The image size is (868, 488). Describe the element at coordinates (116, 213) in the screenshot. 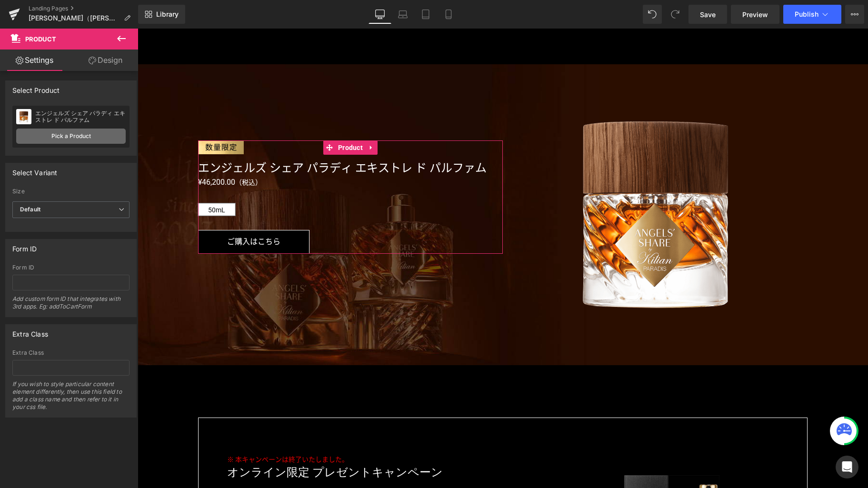

I see `span: ご購入はこちら` at that location.